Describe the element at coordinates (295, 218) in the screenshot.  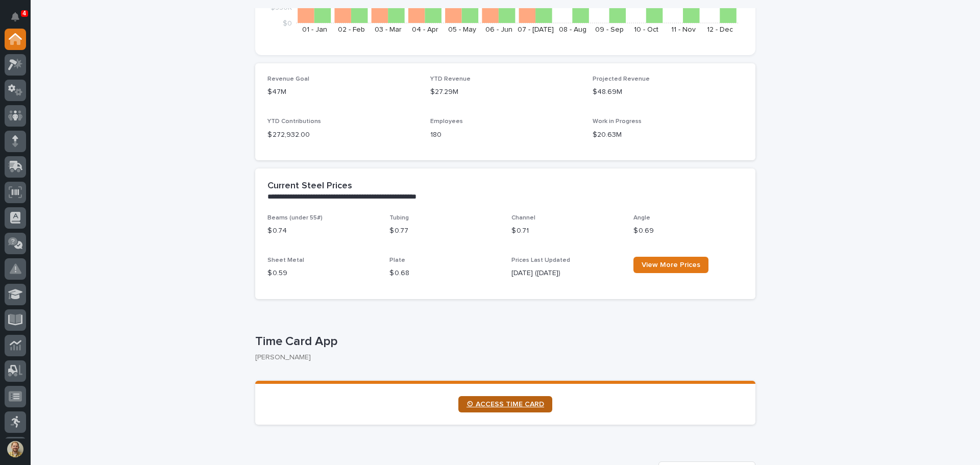
I see `span: Beams (under 55#)` at that location.